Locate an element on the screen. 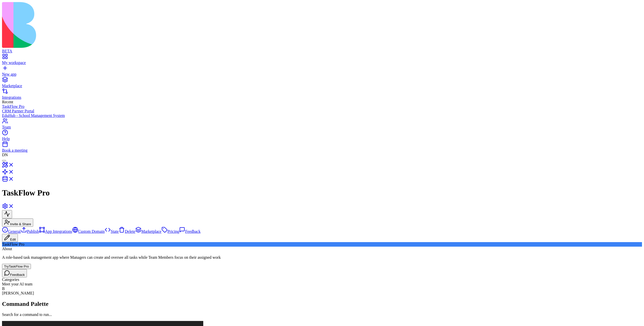 The height and width of the screenshot is (326, 644). div: About is located at coordinates (322, 249).